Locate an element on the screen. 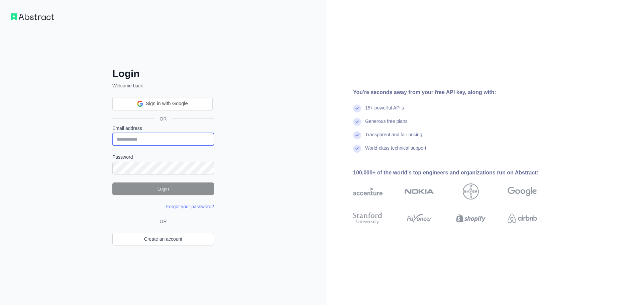  div: Generous free plans is located at coordinates (386, 124).